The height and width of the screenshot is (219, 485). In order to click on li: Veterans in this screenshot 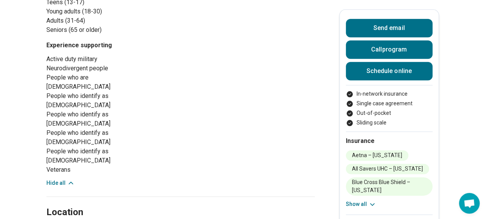, I will do `click(100, 170)`.